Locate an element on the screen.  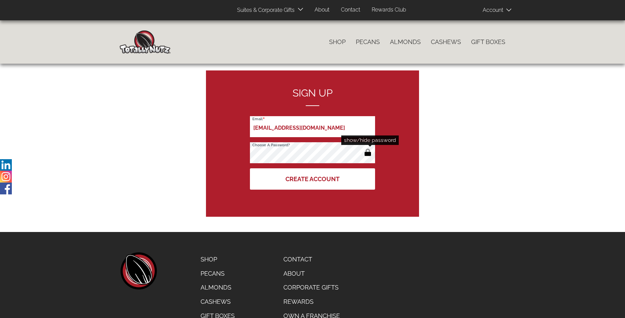
button: Create Account is located at coordinates (312, 179).